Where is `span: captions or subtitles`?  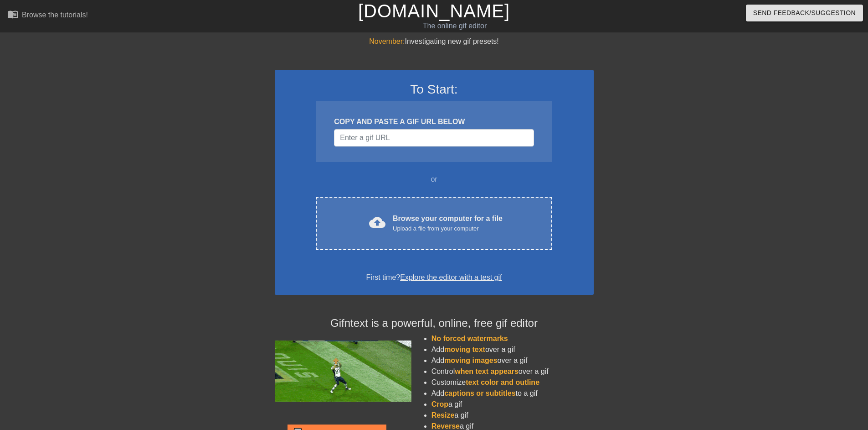 span: captions or subtitles is located at coordinates (480, 393).